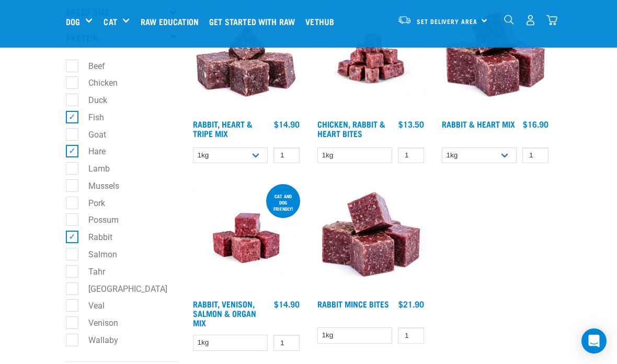  I want to click on a: Raw Education, so click(172, 21).